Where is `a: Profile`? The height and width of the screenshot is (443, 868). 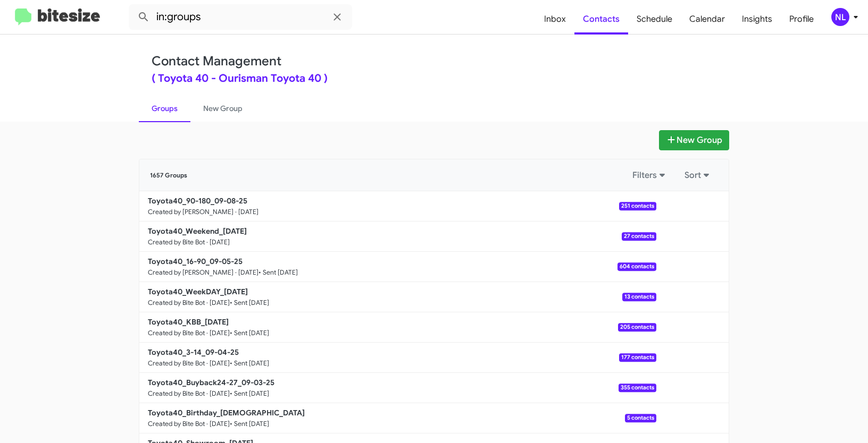 a: Profile is located at coordinates (801, 20).